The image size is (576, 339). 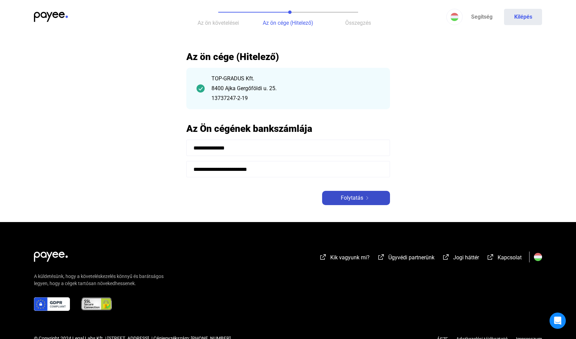 What do you see at coordinates (558, 321) in the screenshot?
I see `div: Open Intercom Messenger` at bounding box center [558, 321].